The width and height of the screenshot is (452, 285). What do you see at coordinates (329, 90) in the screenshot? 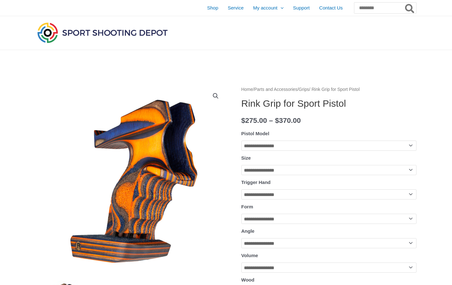
I see `nav: Breadcrumb` at bounding box center [329, 90].